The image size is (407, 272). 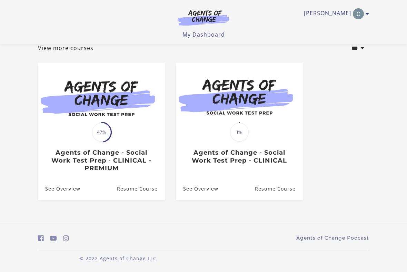 What do you see at coordinates (239, 156) in the screenshot?
I see `h3: Agents of Change - Social Work Test Prep - CLINICAL` at bounding box center [239, 156].